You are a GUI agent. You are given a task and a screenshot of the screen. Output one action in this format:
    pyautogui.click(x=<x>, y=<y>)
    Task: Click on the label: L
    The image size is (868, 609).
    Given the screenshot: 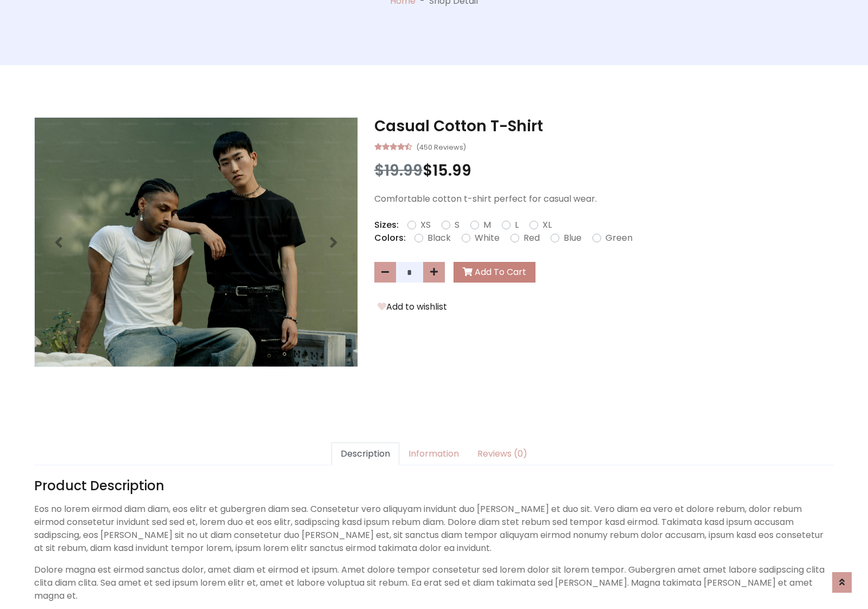 What is the action you would take?
    pyautogui.click(x=517, y=225)
    